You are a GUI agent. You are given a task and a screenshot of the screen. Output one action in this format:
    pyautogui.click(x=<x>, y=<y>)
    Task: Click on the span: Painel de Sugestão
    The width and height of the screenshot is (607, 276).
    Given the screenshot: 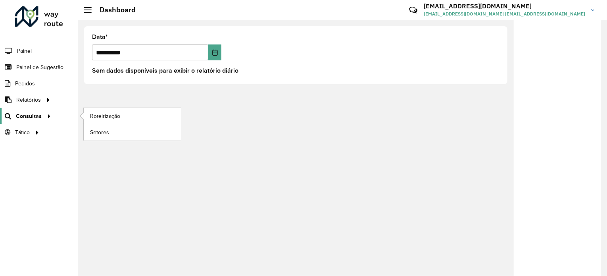 What is the action you would take?
    pyautogui.click(x=40, y=67)
    